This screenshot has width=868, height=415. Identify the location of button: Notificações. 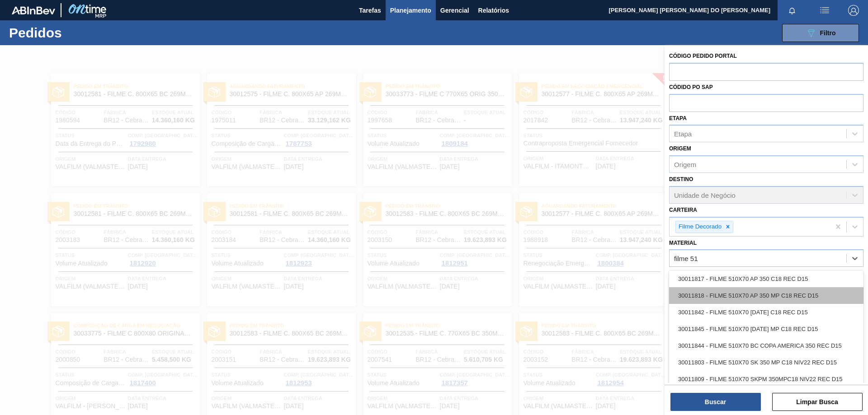
(792, 10).